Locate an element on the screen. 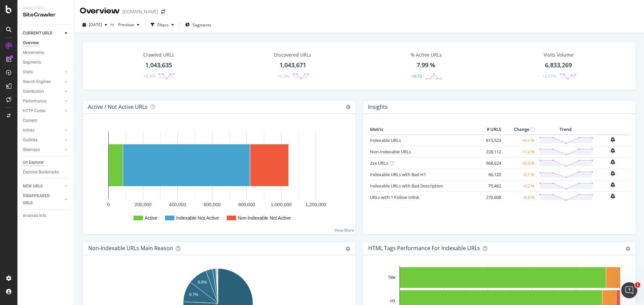 The height and width of the screenshot is (305, 644). td: +0.3 % is located at coordinates (519, 163).